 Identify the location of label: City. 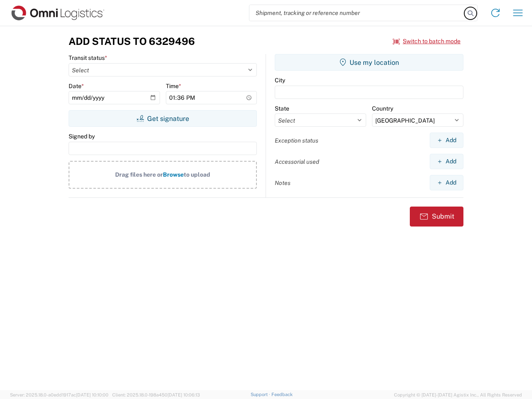
(280, 80).